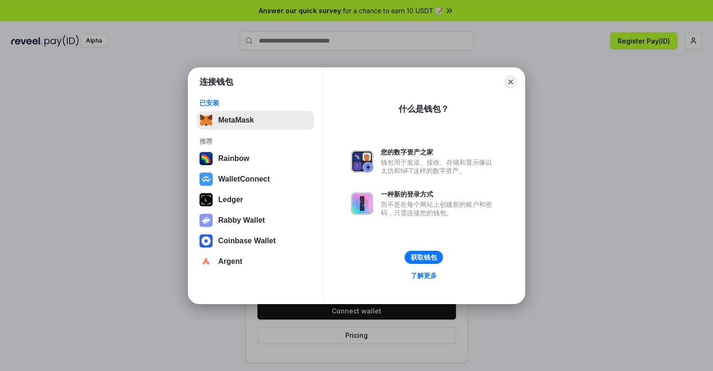 This screenshot has height=371, width=713. Describe the element at coordinates (216, 82) in the screenshot. I see `h1: 连接钱包` at that location.